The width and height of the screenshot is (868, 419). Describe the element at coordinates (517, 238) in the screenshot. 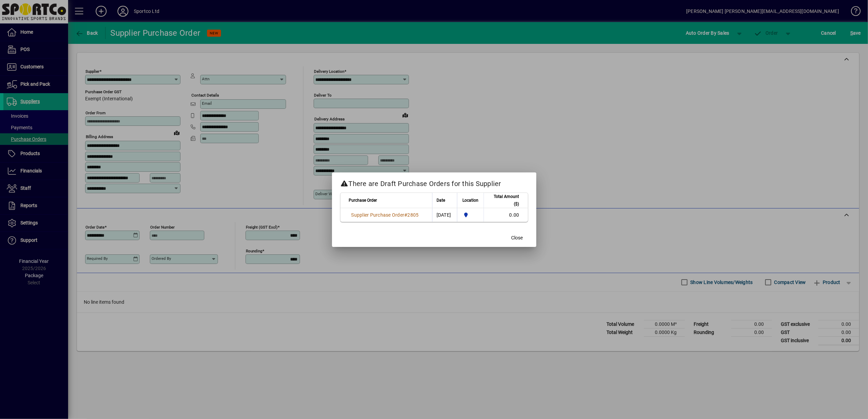

I see `span: Close` at that location.